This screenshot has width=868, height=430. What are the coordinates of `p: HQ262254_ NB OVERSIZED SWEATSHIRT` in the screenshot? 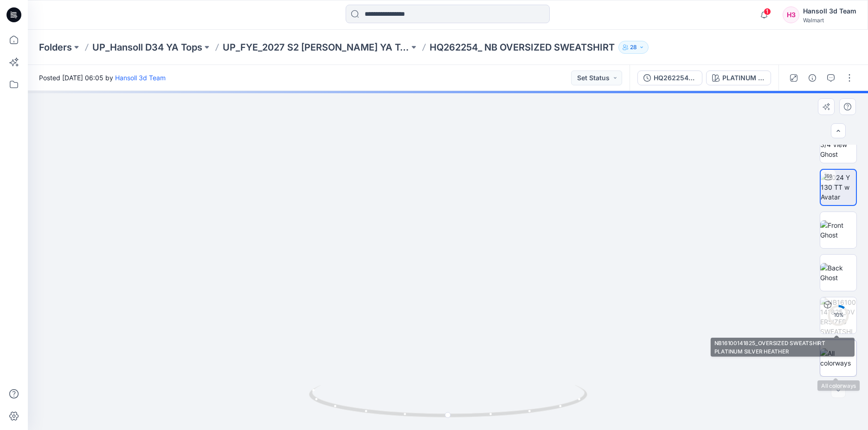 It's located at (522, 47).